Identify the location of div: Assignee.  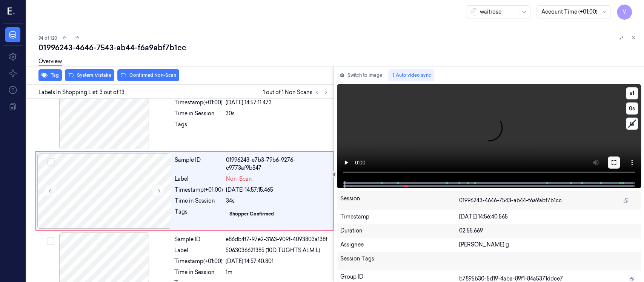
(400, 244).